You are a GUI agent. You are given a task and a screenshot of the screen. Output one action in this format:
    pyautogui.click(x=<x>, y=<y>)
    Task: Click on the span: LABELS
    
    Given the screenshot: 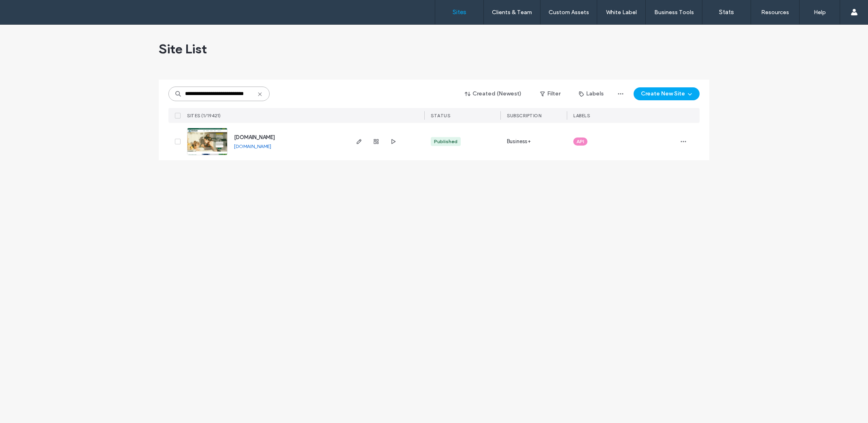 What is the action you would take?
    pyautogui.click(x=581, y=115)
    